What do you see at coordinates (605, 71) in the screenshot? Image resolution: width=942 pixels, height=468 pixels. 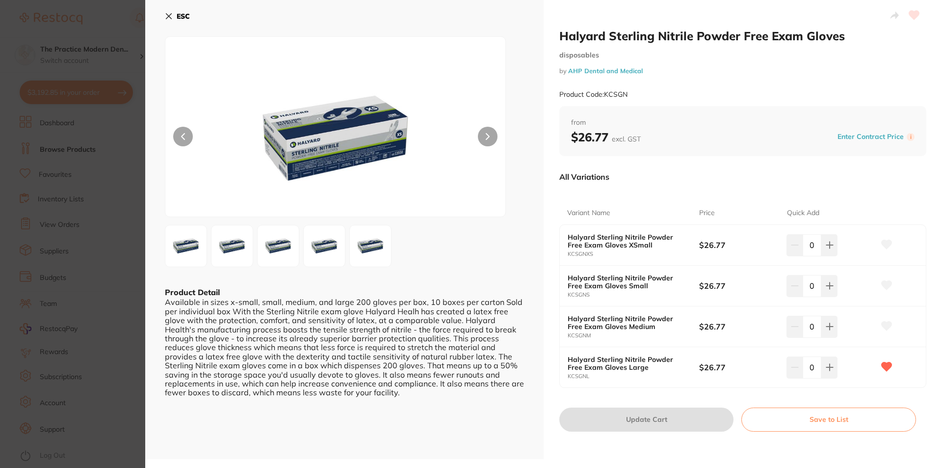 I see `a: AHP Dental and Medical` at bounding box center [605, 71].